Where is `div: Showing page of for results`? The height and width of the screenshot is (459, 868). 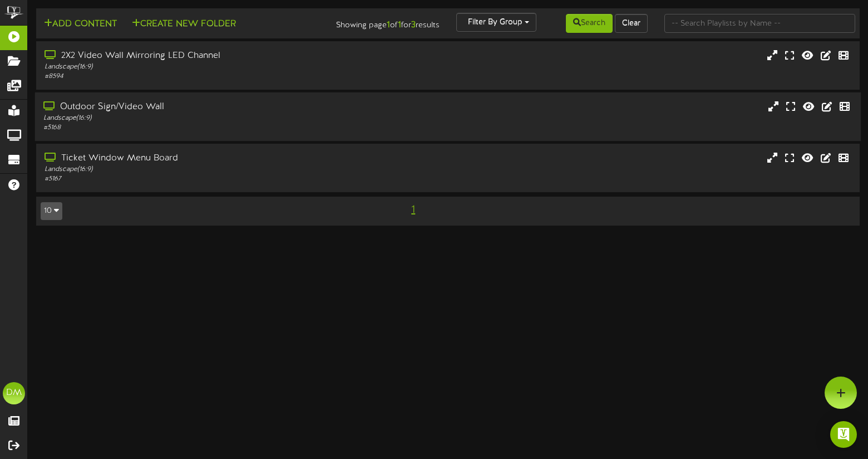
div: Showing page of for results is located at coordinates (378, 22).